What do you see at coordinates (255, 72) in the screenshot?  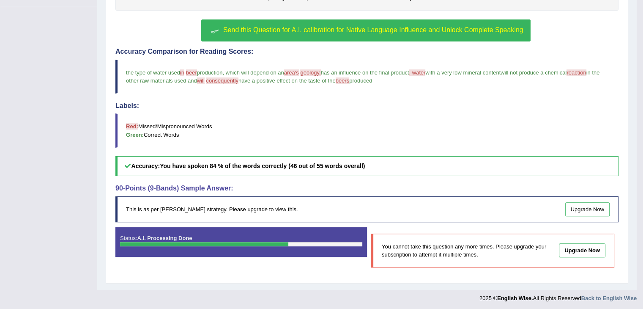 I see `span: which will depend on an` at bounding box center [255, 72].